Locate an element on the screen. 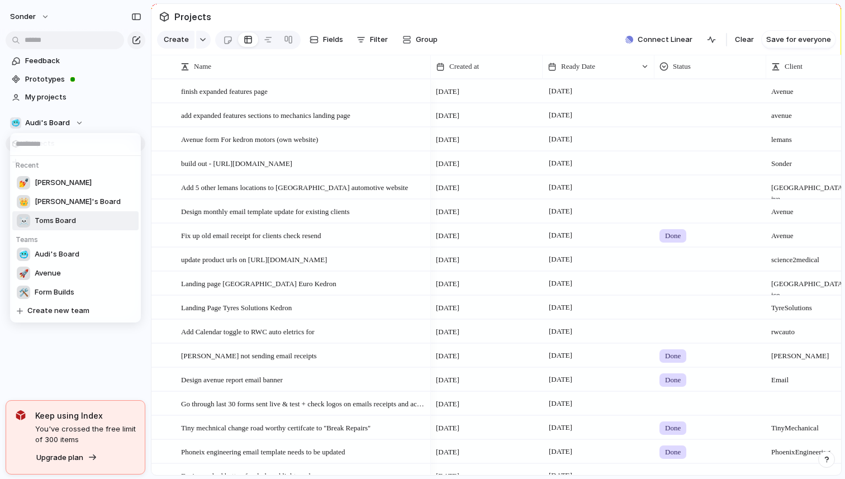 This screenshot has width=845, height=479. span: Toms Board is located at coordinates (55, 221).